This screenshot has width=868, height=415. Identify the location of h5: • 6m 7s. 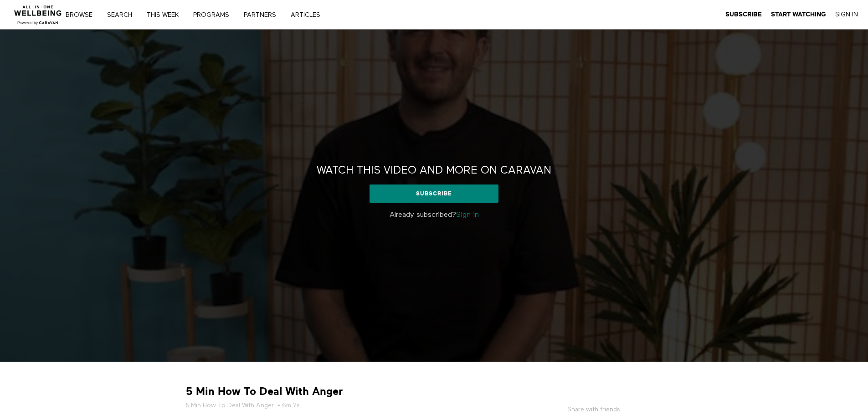
(339, 405).